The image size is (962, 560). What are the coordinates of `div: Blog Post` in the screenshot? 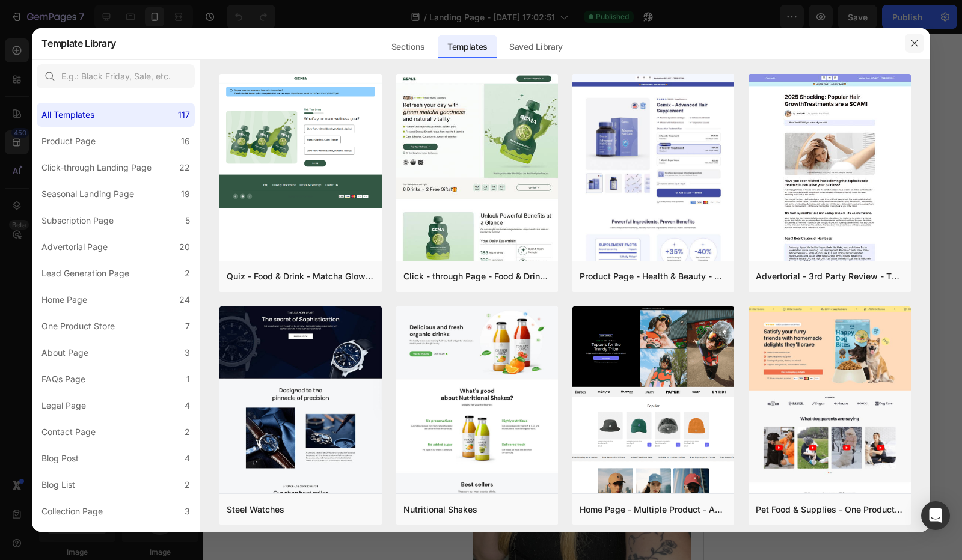 It's located at (60, 458).